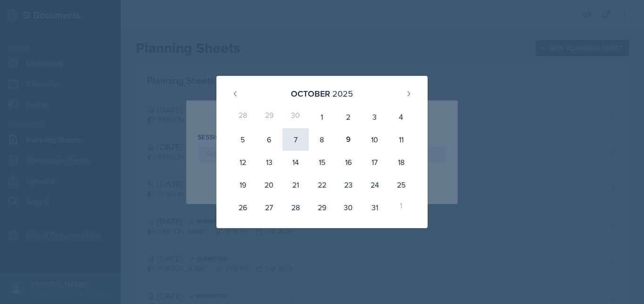 The width and height of the screenshot is (644, 304). What do you see at coordinates (310, 94) in the screenshot?
I see `div: October` at bounding box center [310, 94].